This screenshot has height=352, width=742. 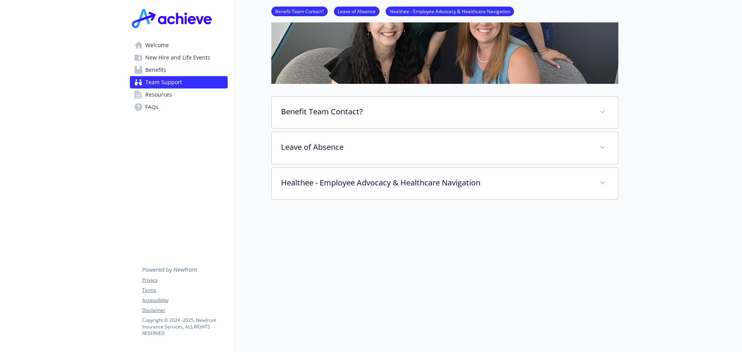 I want to click on span: New Hire and Life Events, so click(x=178, y=58).